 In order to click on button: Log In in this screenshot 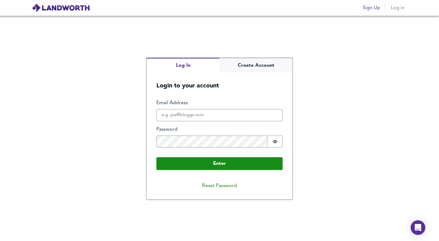, I will do `click(183, 65)`.